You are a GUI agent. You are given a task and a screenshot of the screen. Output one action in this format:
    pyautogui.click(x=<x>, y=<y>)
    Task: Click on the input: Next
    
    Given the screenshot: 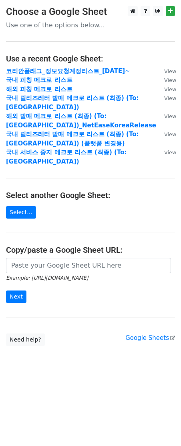 What is the action you would take?
    pyautogui.click(x=16, y=296)
    